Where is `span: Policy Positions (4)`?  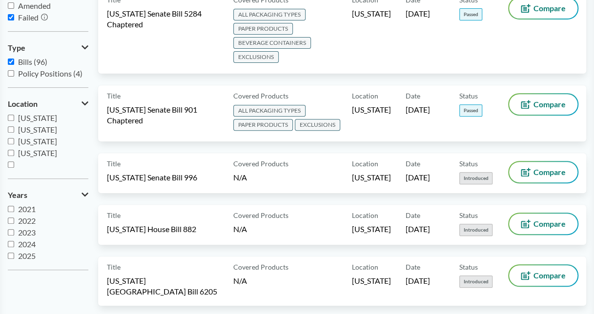
span: Policy Positions (4) is located at coordinates (50, 73).